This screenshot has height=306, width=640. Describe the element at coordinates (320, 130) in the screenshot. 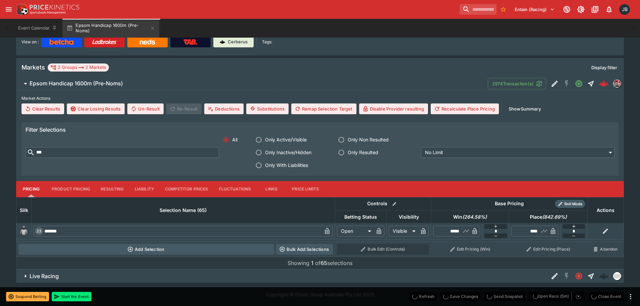

I see `h6: Filter Selections` at that location.